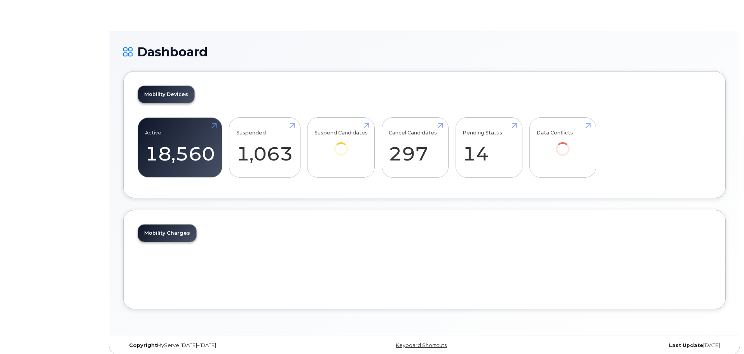 The image size is (744, 354). What do you see at coordinates (489, 148) in the screenshot?
I see `a: Pending Status 14` at bounding box center [489, 148].